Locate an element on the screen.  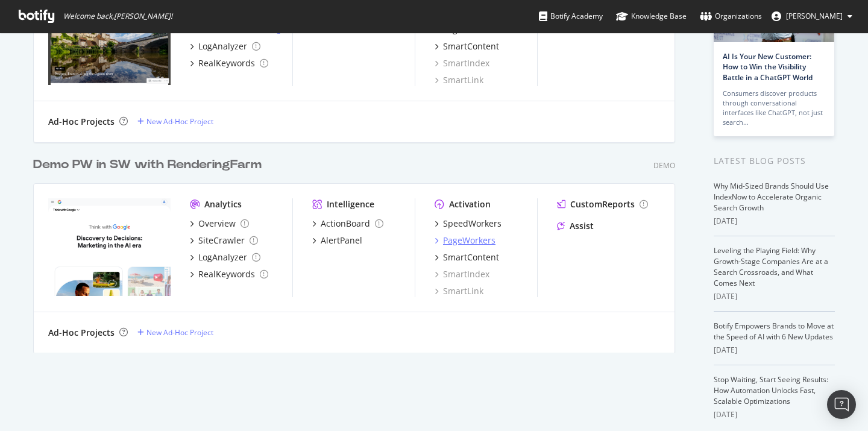
div: Consumers discover products through conversational interfaces like ChatGPT, not just search… is located at coordinates (774, 108).